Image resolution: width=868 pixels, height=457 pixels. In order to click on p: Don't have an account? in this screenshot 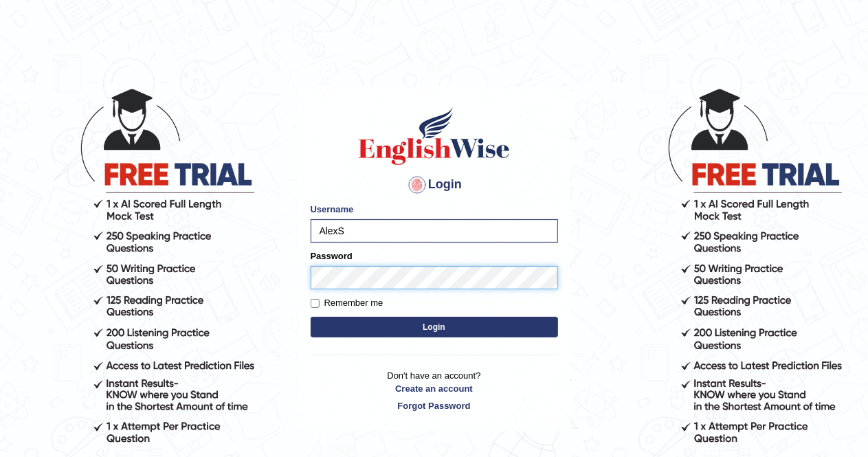, I will do `click(434, 390)`.